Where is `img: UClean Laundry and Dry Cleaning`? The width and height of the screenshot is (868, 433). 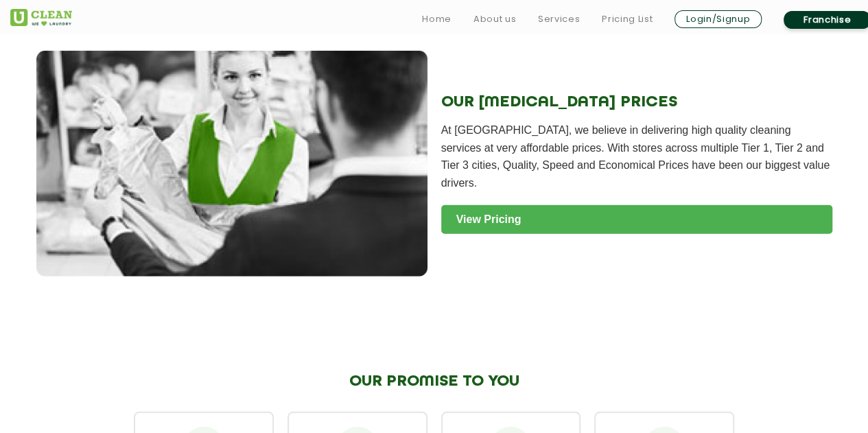
img: UClean Laundry and Dry Cleaning is located at coordinates (42, 17).